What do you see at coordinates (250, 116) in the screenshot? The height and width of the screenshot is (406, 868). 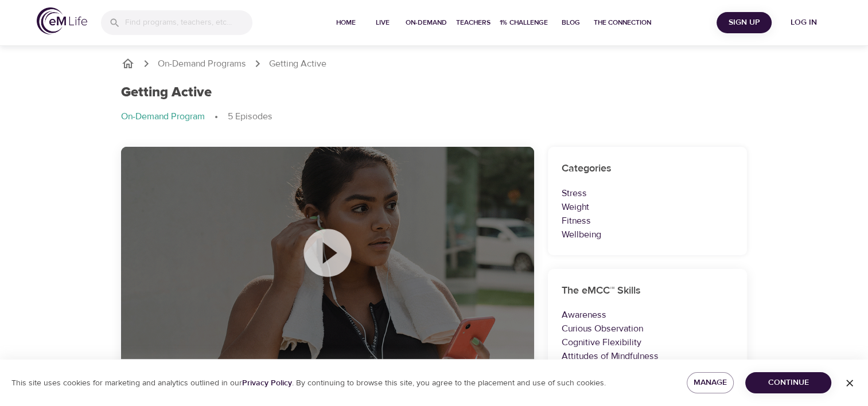 I see `p: 5 Episodes` at bounding box center [250, 116].